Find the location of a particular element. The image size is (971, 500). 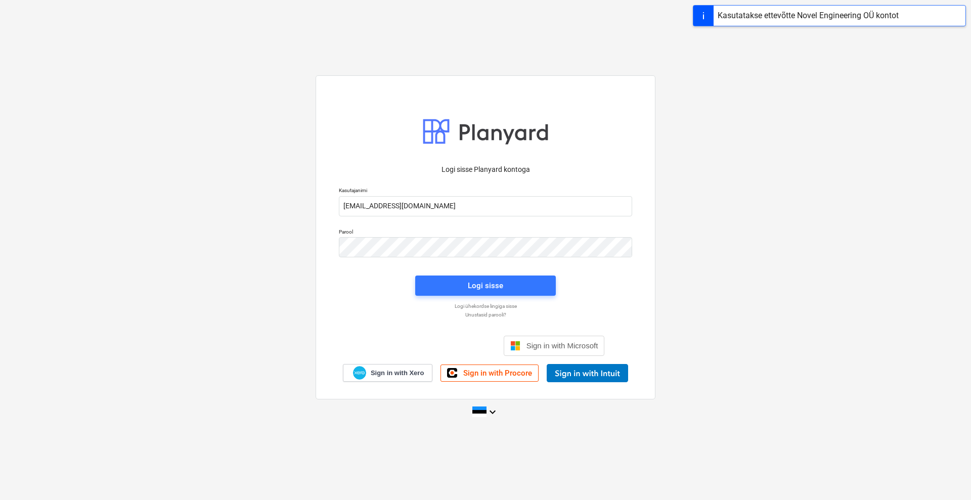

img: Xero logo is located at coordinates (360, 373).